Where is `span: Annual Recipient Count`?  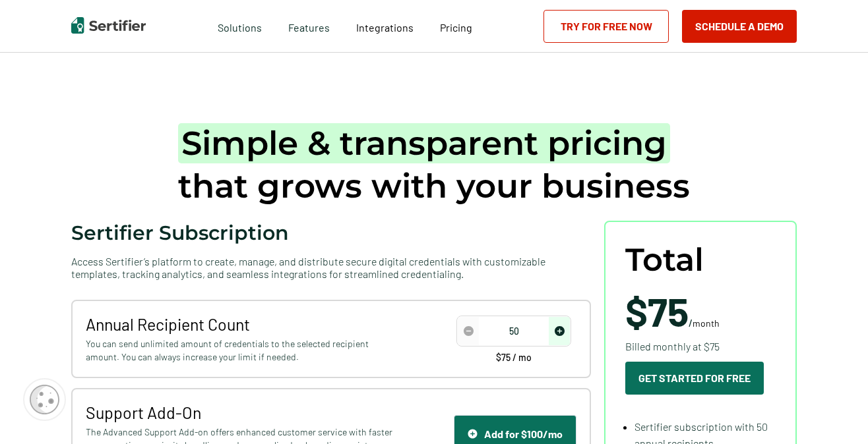 span: Annual Recipient Count is located at coordinates (241, 324).